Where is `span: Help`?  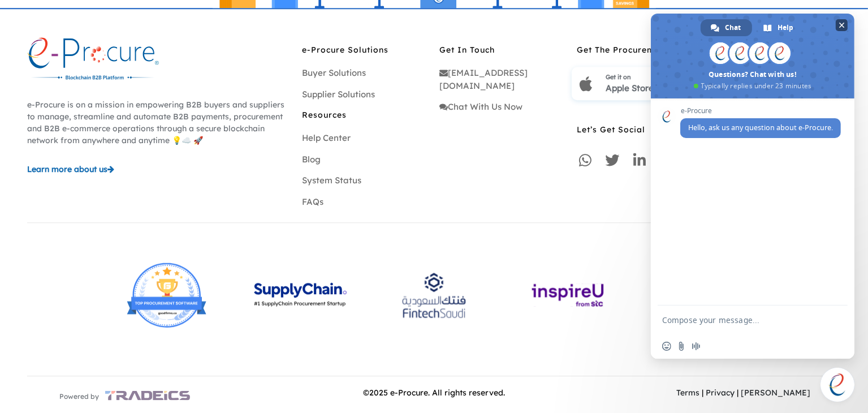 span: Help is located at coordinates (785, 28).